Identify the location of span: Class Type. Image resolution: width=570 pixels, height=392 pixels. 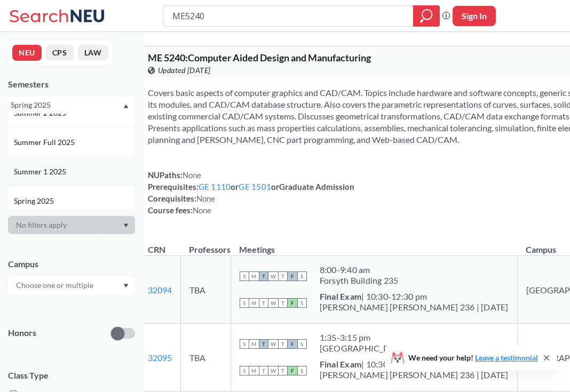
(72, 375).